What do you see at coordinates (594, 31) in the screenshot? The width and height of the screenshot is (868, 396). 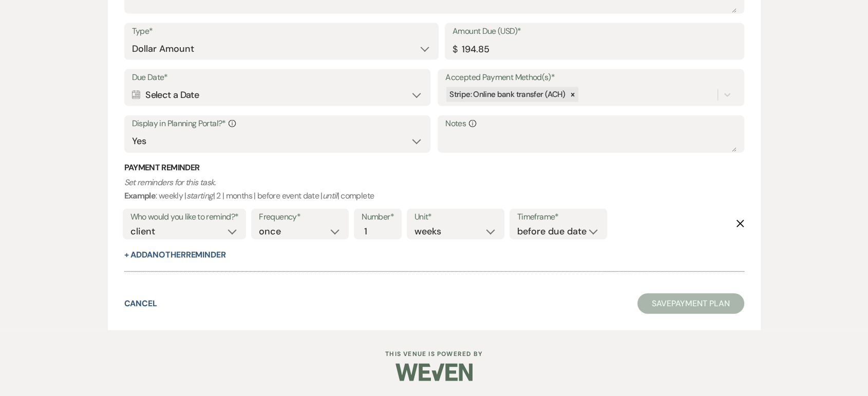 I see `label: Amount Due (USD)*` at bounding box center [594, 31].